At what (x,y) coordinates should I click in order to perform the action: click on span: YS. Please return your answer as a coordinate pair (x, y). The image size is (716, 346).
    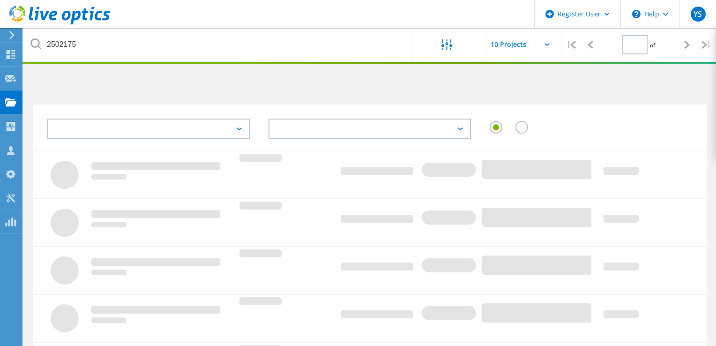
    Looking at the image, I should click on (698, 14).